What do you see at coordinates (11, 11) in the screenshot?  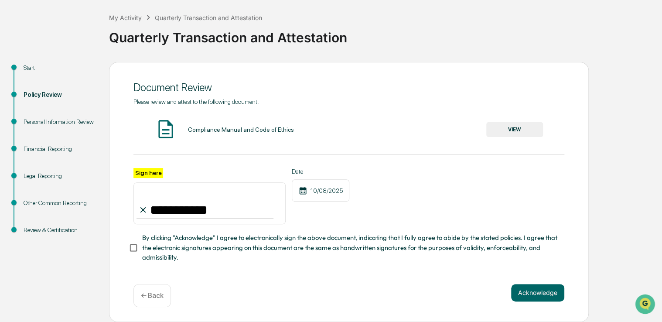 I see `button: Open customer support` at bounding box center [11, 11].